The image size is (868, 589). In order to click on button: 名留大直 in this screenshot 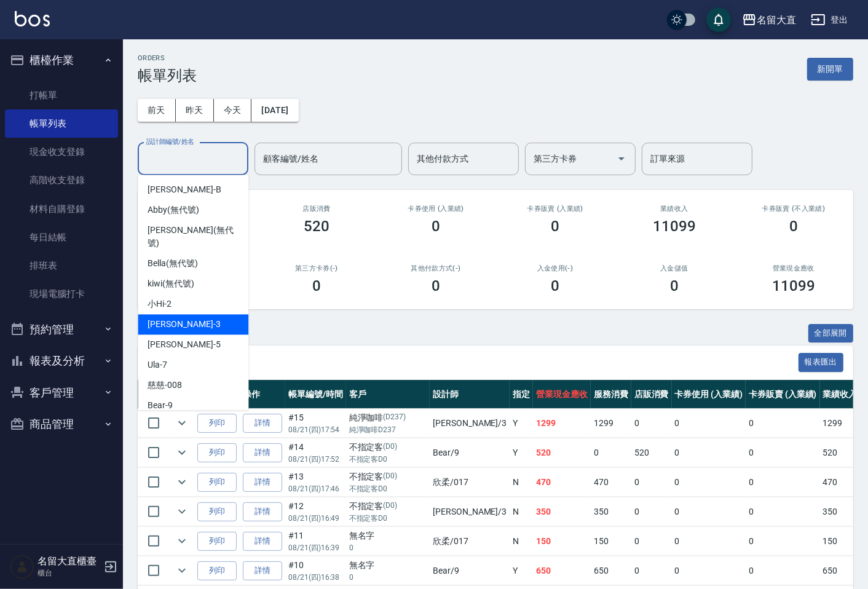, I will do `click(769, 19)`.